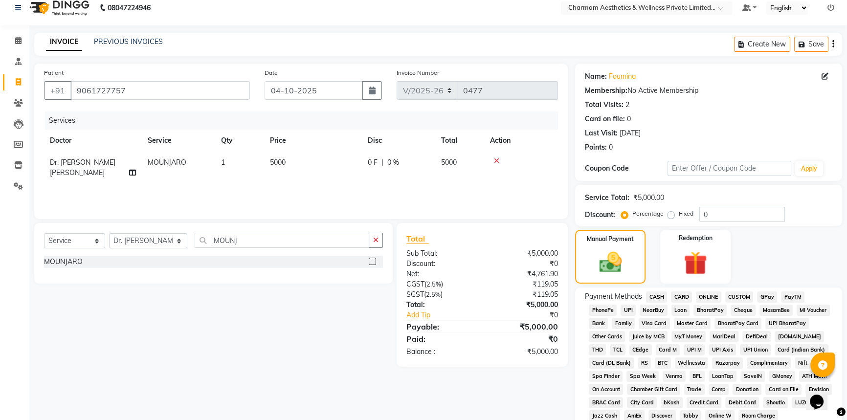 Image resolution: width=847 pixels, height=420 pixels. What do you see at coordinates (704, 402) in the screenshot?
I see `span: Credit Card` at bounding box center [704, 402].